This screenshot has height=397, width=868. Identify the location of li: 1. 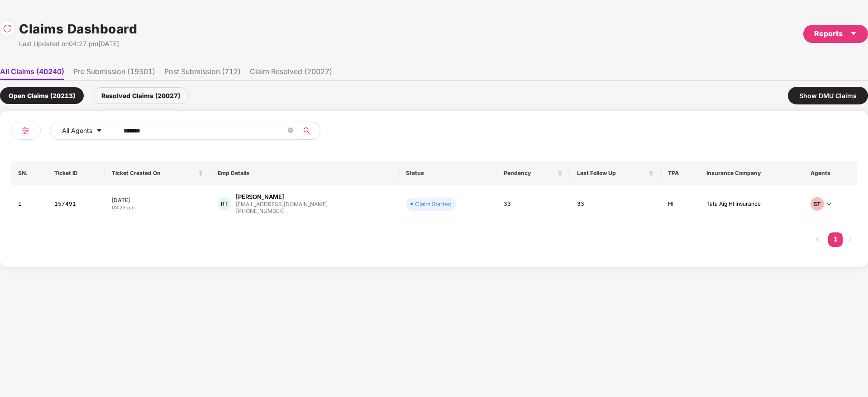
(835, 240).